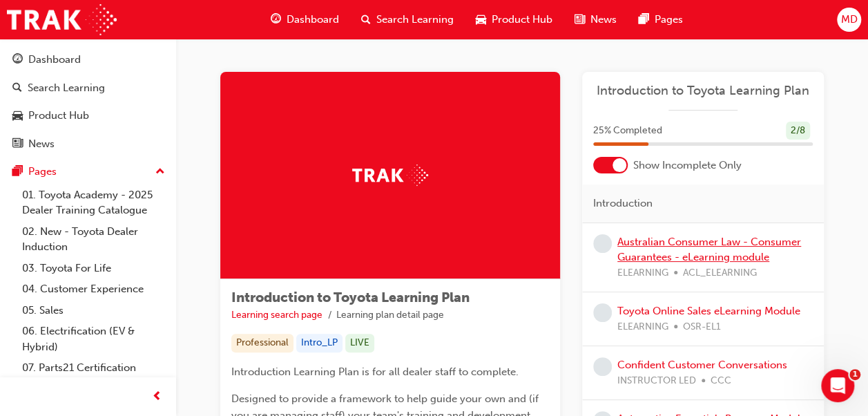 This screenshot has height=416, width=868. What do you see at coordinates (160, 172) in the screenshot?
I see `span: up-icon` at bounding box center [160, 172].